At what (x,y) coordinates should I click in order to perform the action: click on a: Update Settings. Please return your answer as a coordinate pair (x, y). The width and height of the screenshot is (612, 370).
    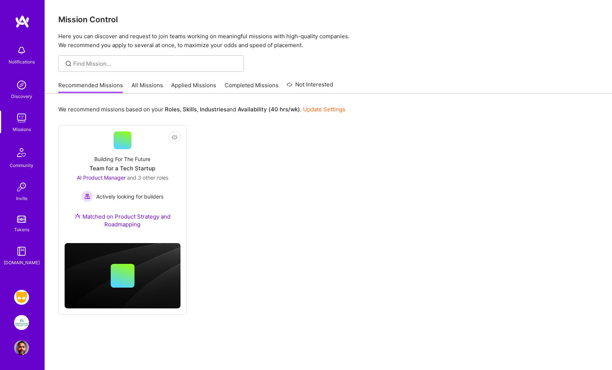
    Looking at the image, I should click on (324, 109).